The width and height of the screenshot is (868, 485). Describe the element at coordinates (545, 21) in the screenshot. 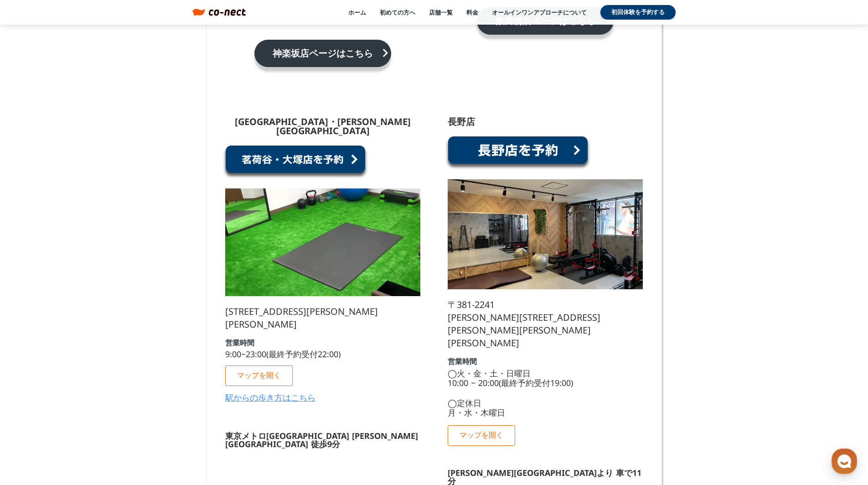

I see `p: 飯田橋店ページはこちら` at that location.